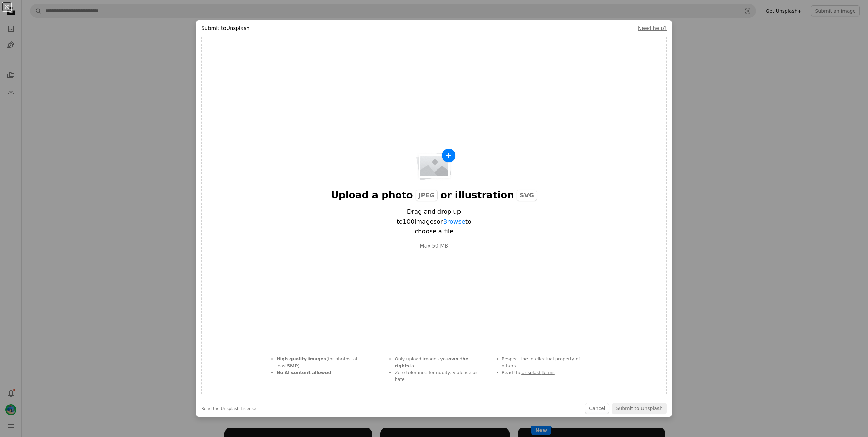 Image resolution: width=868 pixels, height=437 pixels. Describe the element at coordinates (434, 199) in the screenshot. I see `button: Upload a photoJPEGor illustrationSVG` at that location.